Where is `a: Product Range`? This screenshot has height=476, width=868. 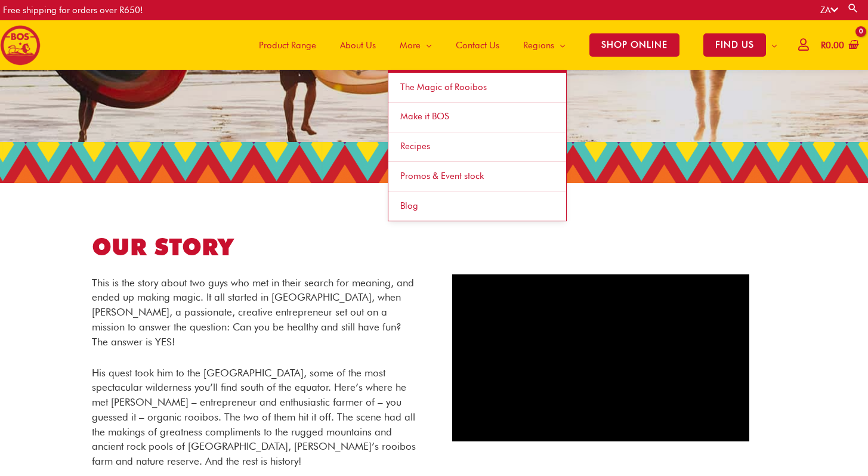
a: Product Range is located at coordinates (288, 45).